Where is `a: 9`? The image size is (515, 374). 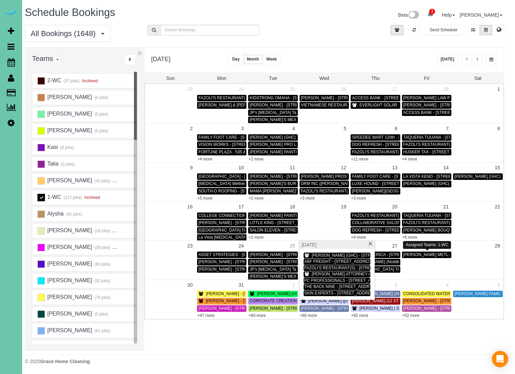 a: 9 is located at coordinates (191, 168).